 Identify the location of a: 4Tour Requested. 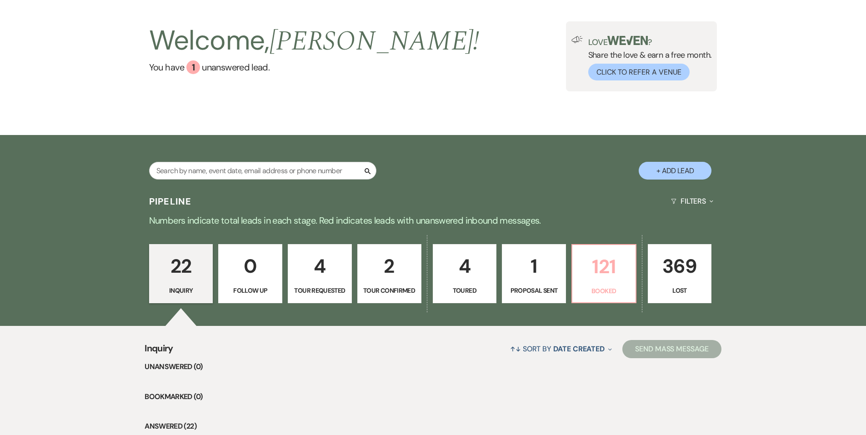
(320, 274).